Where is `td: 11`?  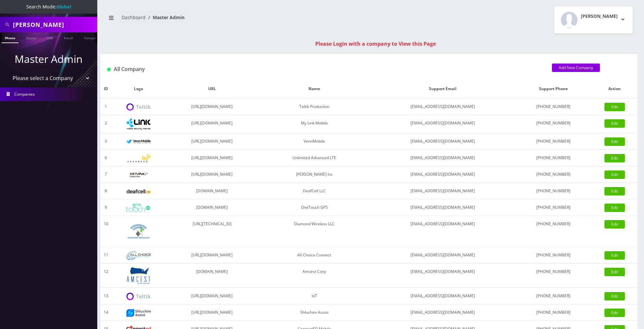
td: 11 is located at coordinates (106, 255).